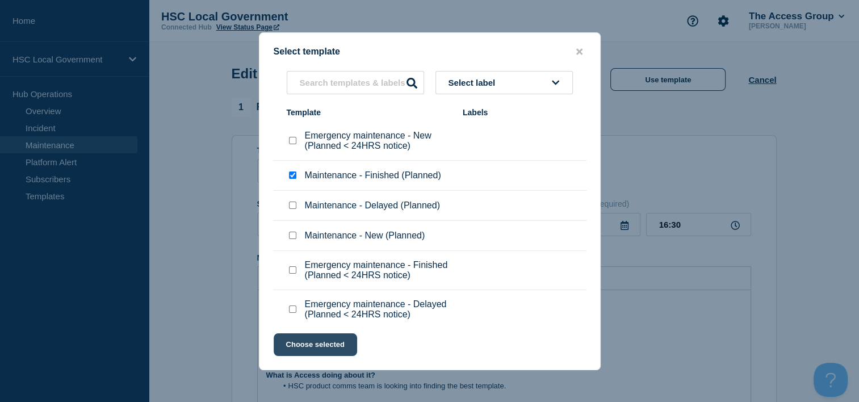 The width and height of the screenshot is (859, 402). What do you see at coordinates (378, 270) in the screenshot?
I see `p: Emergency maintenance - Finished (Planned < 24HRS notice)` at bounding box center [378, 270].